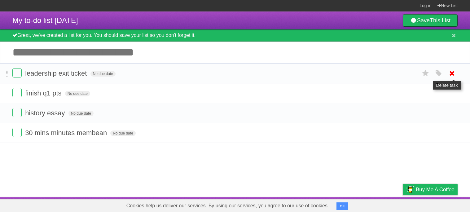 The height and width of the screenshot is (212, 470). What do you see at coordinates (44, 93) in the screenshot?
I see `span: finish q1 pts` at bounding box center [44, 93].